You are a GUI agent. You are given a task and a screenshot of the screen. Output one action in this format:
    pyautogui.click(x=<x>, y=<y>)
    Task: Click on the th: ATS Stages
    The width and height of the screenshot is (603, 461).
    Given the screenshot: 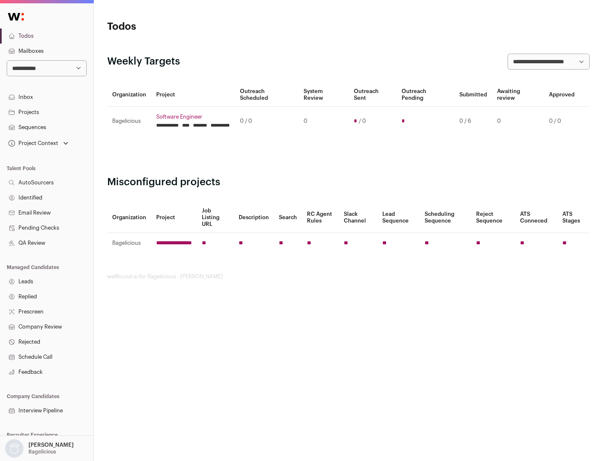 What is the action you would take?
    pyautogui.click(x=574, y=217)
    